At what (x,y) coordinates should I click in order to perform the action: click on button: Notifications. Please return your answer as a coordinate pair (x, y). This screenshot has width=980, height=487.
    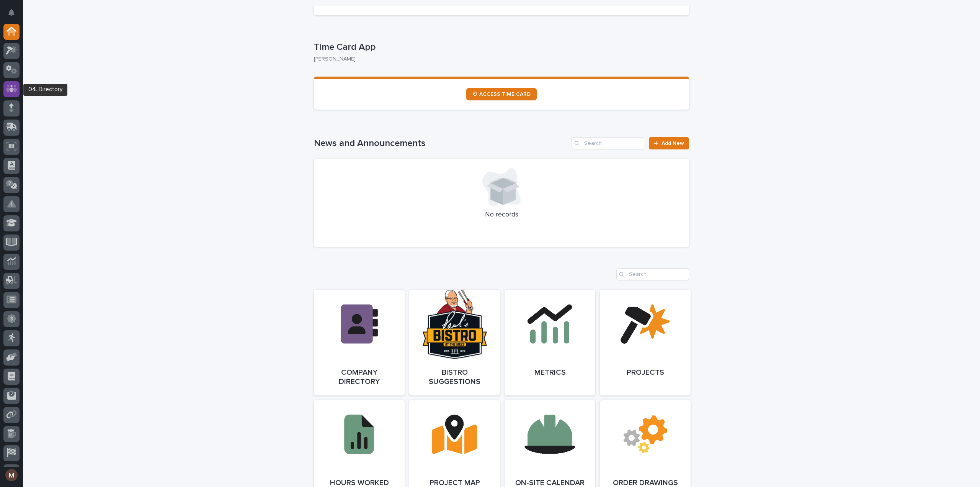
    Looking at the image, I should click on (12, 12).